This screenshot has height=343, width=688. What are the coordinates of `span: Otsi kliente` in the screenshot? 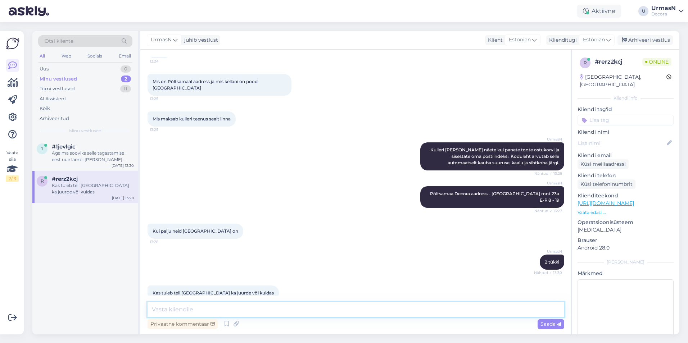 It's located at (59, 41).